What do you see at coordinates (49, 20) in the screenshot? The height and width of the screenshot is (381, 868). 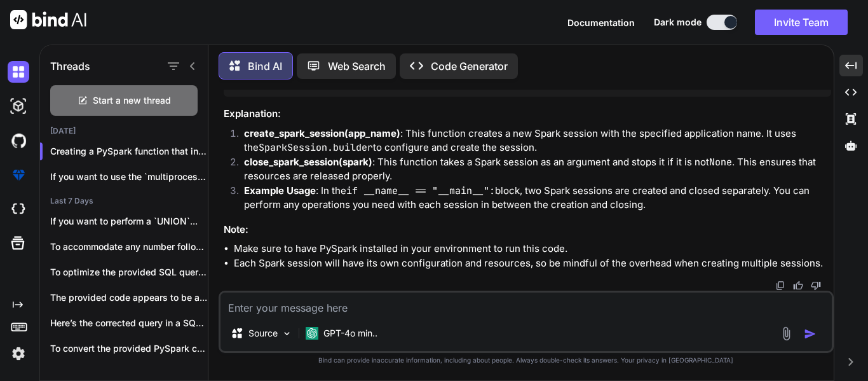 I see `img: Bind AI` at bounding box center [49, 20].